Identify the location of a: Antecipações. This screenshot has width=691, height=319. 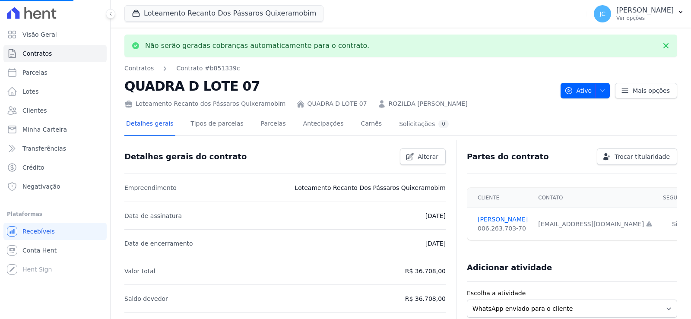
(323, 124).